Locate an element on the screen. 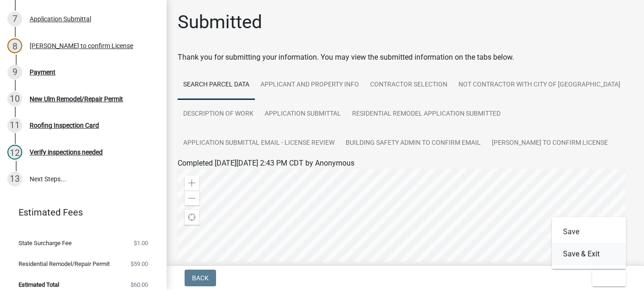  h1: Submitted is located at coordinates (220, 22).